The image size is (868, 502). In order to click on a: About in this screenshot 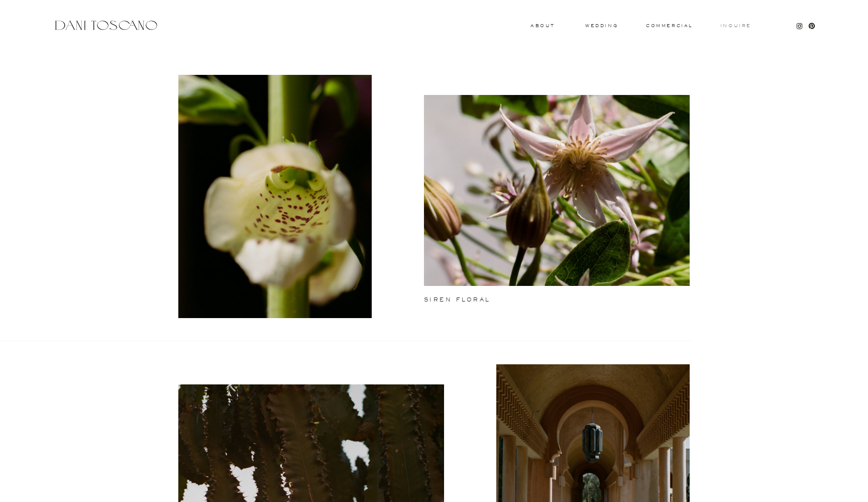, I will do `click(542, 25)`.